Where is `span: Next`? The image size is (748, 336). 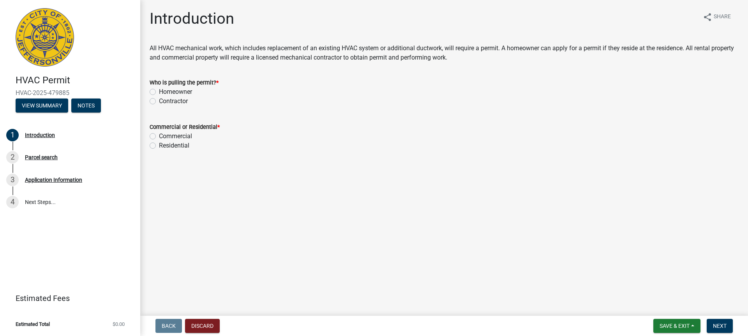 span: Next is located at coordinates (719, 326).